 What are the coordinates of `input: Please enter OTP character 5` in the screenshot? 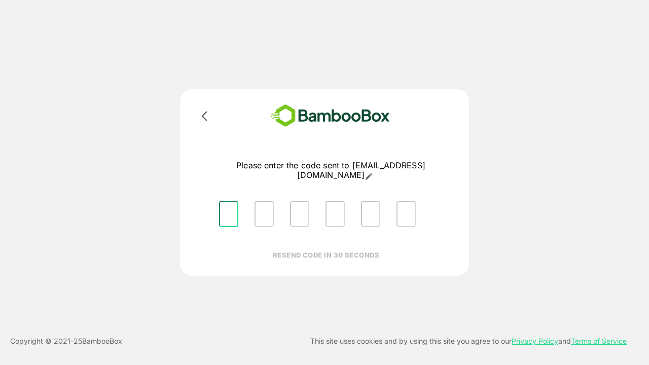 It's located at (371, 214).